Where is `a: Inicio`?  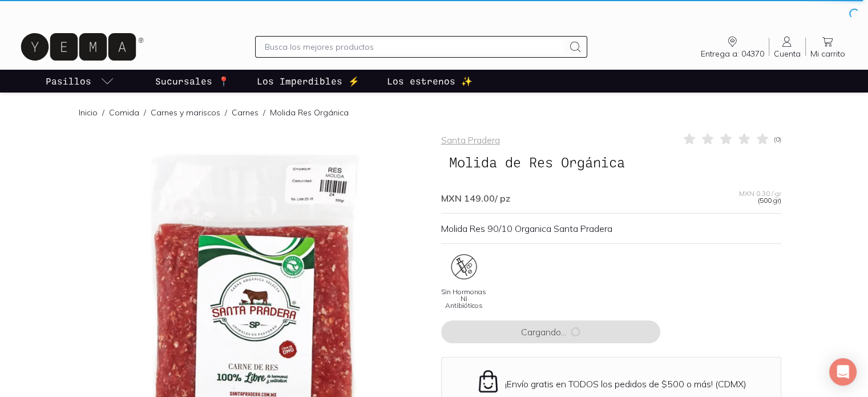
a: Inicio is located at coordinates (88, 113).